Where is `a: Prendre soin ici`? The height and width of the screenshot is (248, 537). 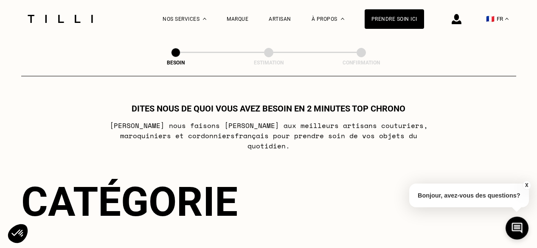
a: Prendre soin ici is located at coordinates (394, 19).